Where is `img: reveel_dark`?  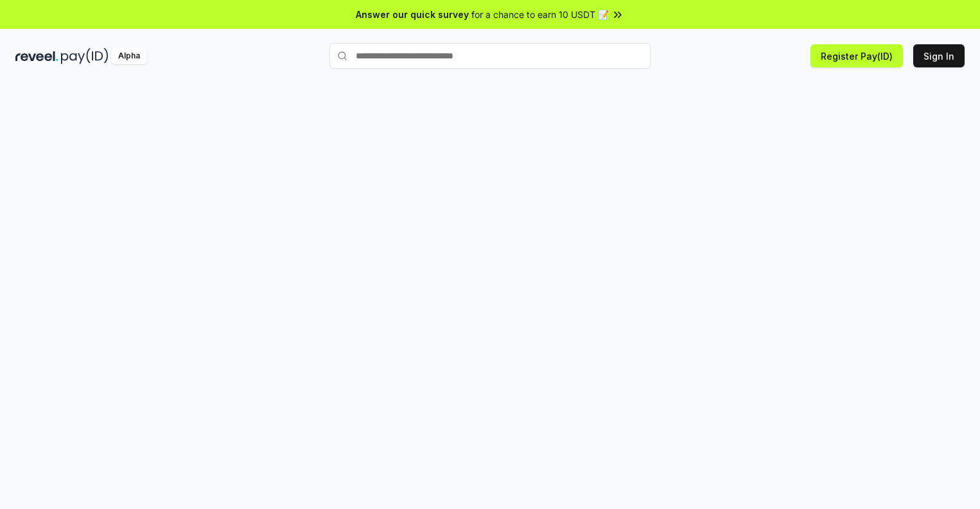
img: reveel_dark is located at coordinates (36, 56).